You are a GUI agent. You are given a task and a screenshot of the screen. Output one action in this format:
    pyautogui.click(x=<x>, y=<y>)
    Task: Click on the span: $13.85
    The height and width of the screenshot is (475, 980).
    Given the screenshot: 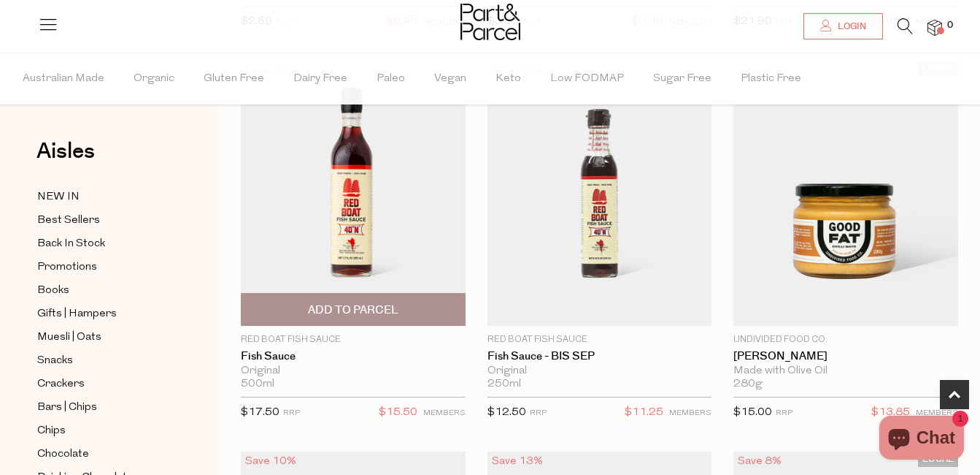 What is the action you would take?
    pyautogui.click(x=890, y=413)
    